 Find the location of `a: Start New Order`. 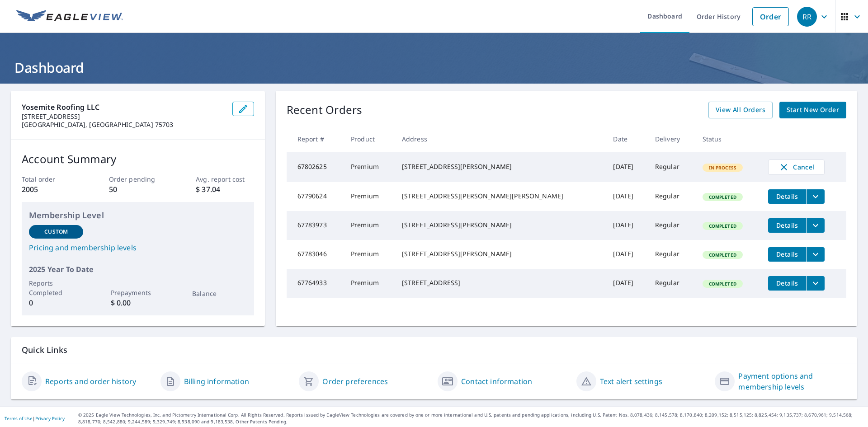

a: Start New Order is located at coordinates (813, 110).